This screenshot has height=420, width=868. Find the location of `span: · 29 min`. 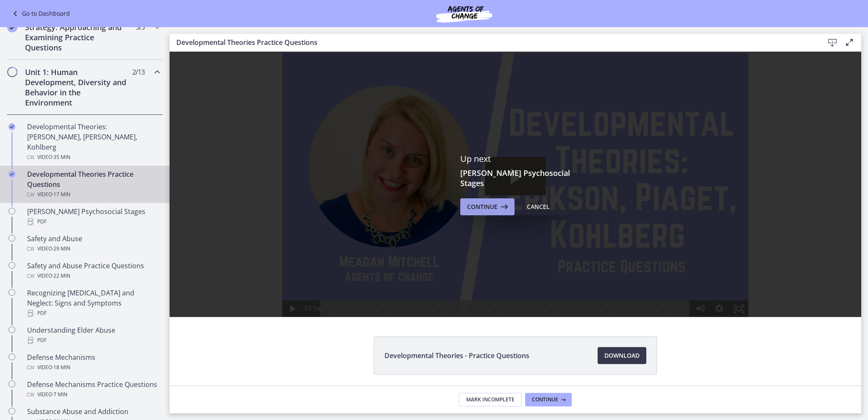

span: · 29 min is located at coordinates (61, 249).